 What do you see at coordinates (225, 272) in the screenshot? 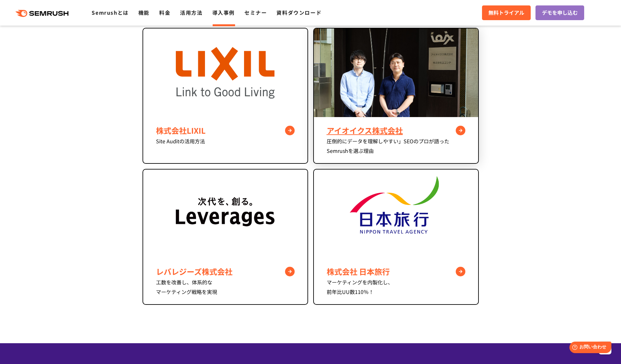
I see `div: レバレジーズ株式会社` at bounding box center [225, 272].